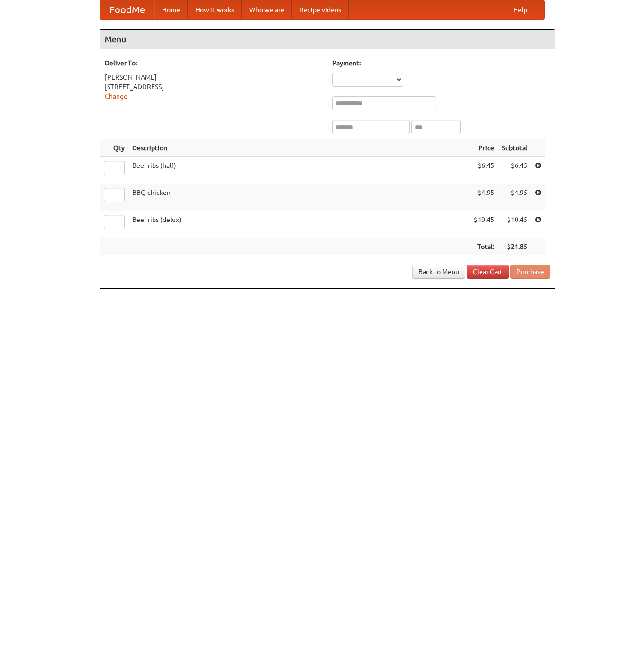 This screenshot has width=644, height=671. Describe the element at coordinates (171, 10) in the screenshot. I see `a: Home` at that location.